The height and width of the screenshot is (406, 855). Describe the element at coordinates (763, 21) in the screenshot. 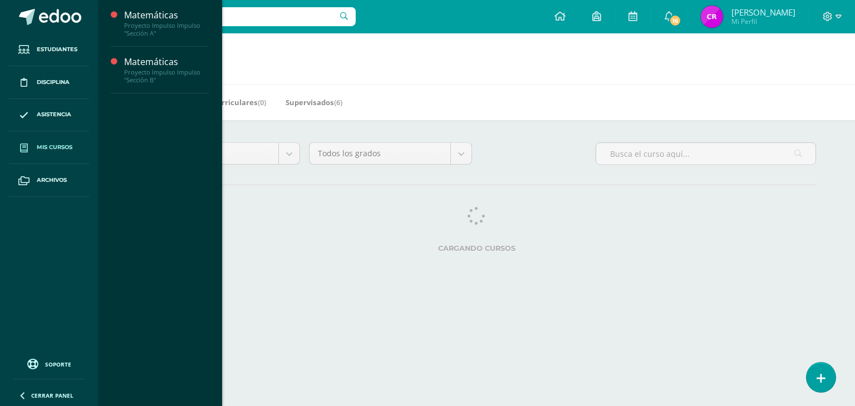

I see `span: Mi Perfil` at that location.